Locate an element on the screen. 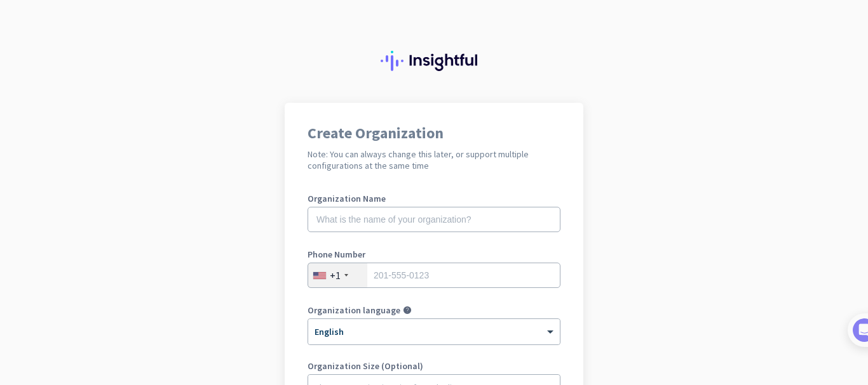  input: 201-555-0123 is located at coordinates (434, 275).